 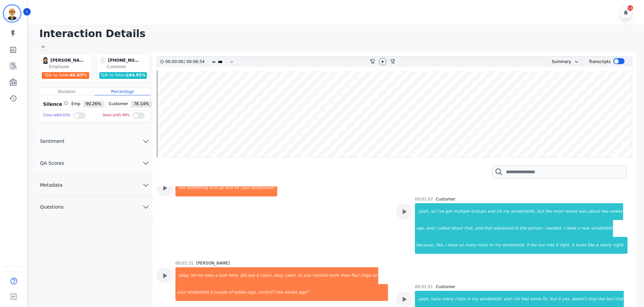 What do you see at coordinates (251, 275) in the screenshot?
I see `div: see` at bounding box center [251, 275].